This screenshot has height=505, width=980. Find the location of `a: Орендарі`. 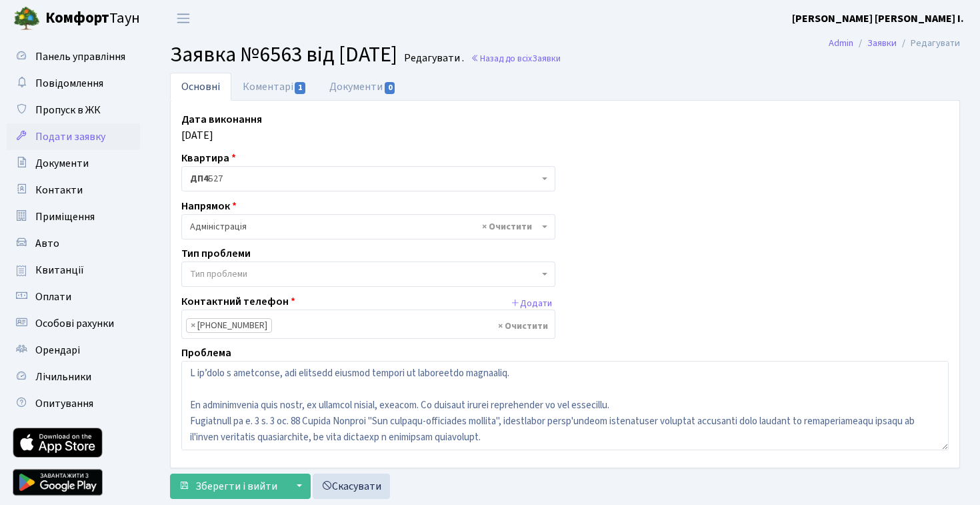

a: Орендарі is located at coordinates (73, 350).